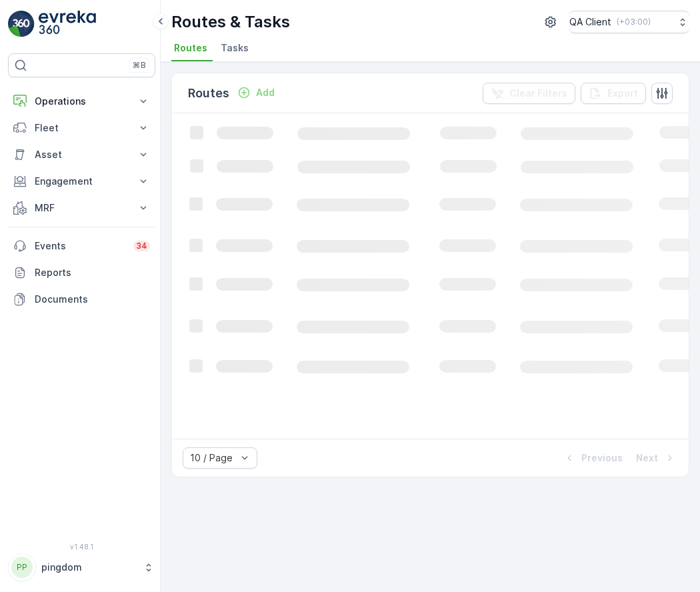 The image size is (700, 592). I want to click on p: Operations, so click(81, 101).